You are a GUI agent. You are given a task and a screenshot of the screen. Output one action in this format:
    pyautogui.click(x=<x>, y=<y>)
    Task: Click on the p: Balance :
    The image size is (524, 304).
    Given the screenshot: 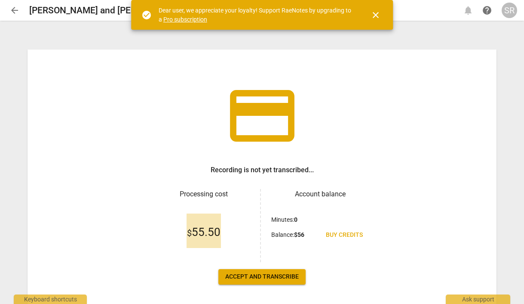 What is the action you would take?
    pyautogui.click(x=288, y=234)
    